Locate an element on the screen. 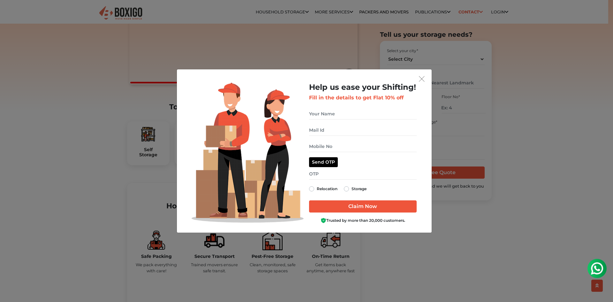  input: Claim Now is located at coordinates (363, 206).